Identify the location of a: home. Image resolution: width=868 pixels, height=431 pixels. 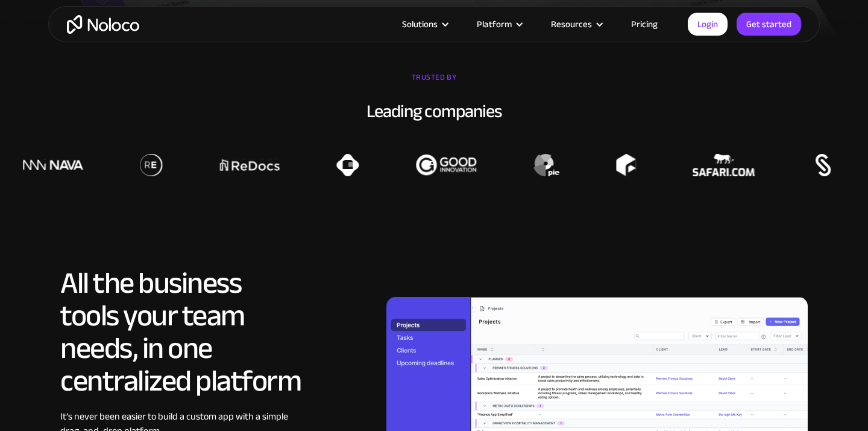
(103, 24).